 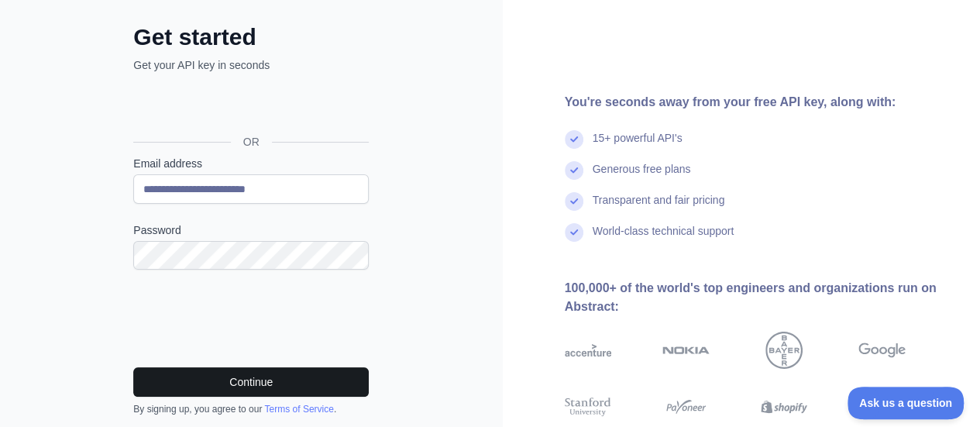 What do you see at coordinates (299, 409) in the screenshot?
I see `a: Terms of Service` at bounding box center [299, 409].